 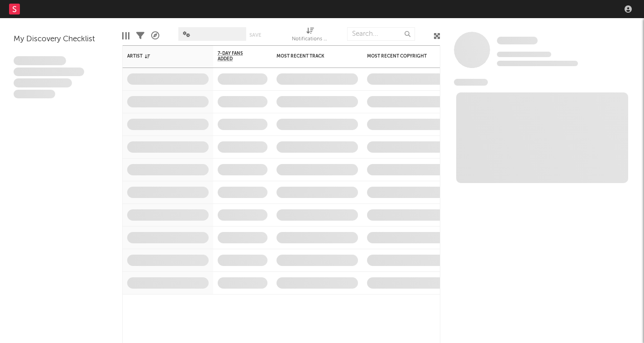 I want to click on span: Integer aliquet in purus et, so click(x=49, y=72).